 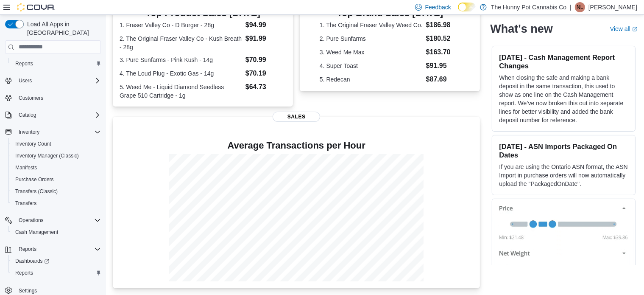 I want to click on dt: 3. Weed Me Max, so click(x=371, y=52).